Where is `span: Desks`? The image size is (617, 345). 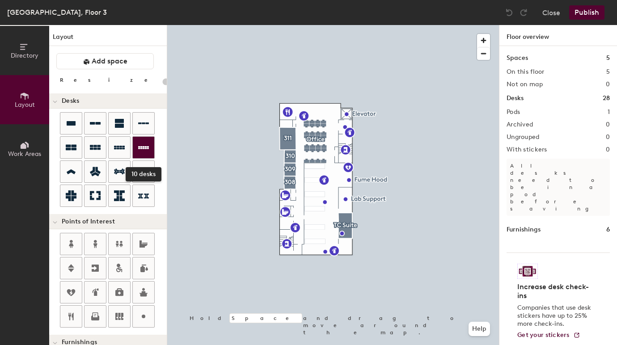
span: Desks is located at coordinates (70, 101).